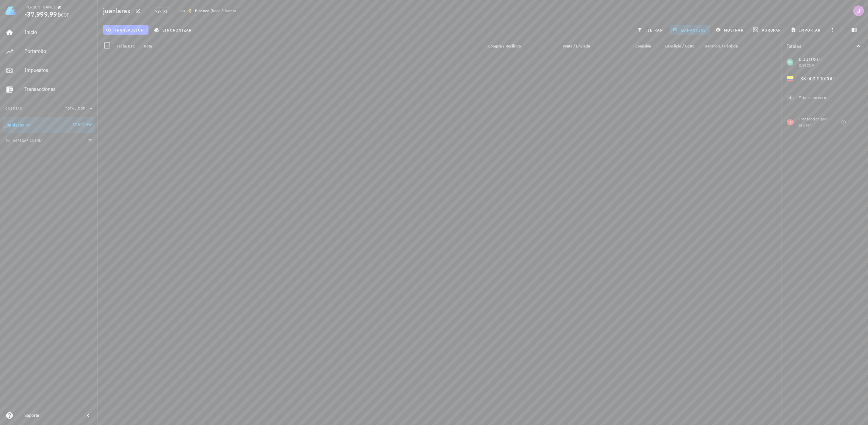  What do you see at coordinates (806, 30) in the screenshot?
I see `button: importar` at bounding box center [806, 30].